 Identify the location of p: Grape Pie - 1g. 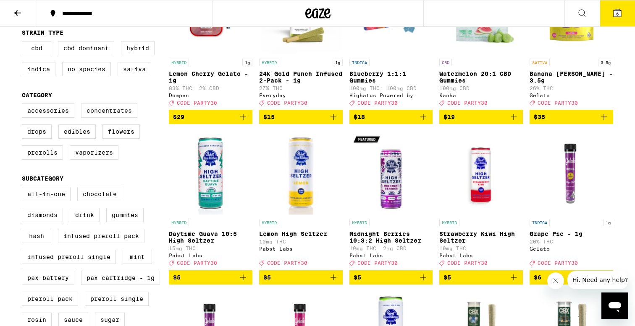
(571, 234).